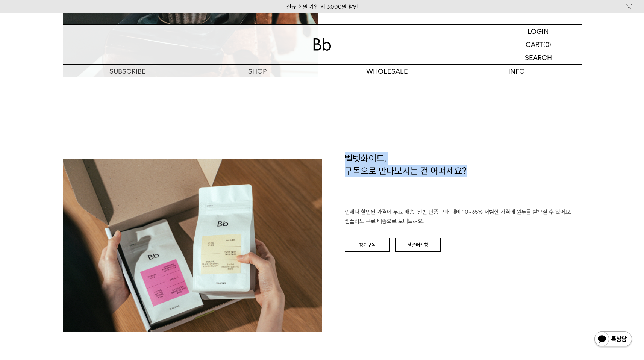  What do you see at coordinates (613, 340) in the screenshot?
I see `img: 카카오톡 채널 1:1 채팅 버튼` at bounding box center [613, 340].